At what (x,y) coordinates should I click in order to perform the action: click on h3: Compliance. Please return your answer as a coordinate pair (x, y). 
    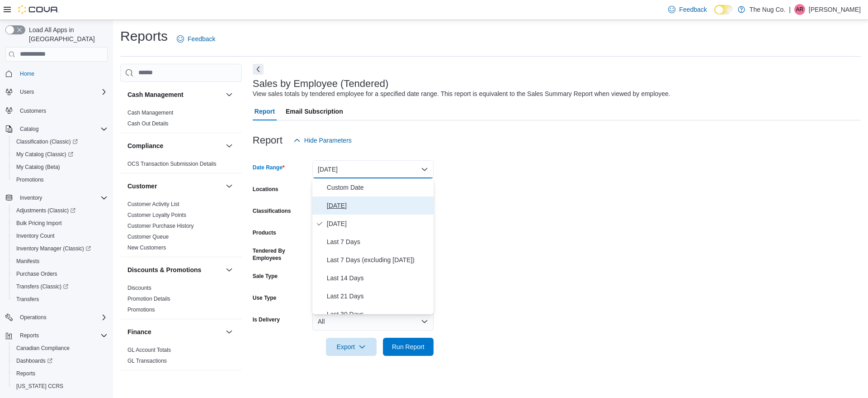
    Looking at the image, I should click on (145, 146).